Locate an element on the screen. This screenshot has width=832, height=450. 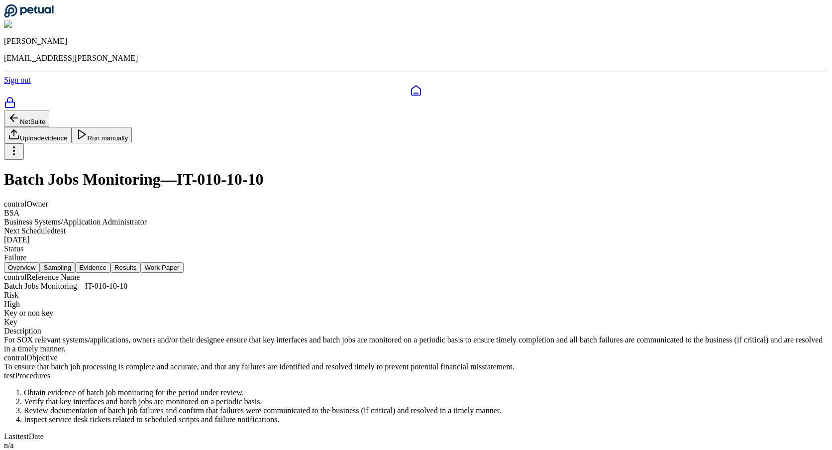
div: To ensure that batch job processing is complete and accurate, and that any failures are identifie... is located at coordinates (416, 367).